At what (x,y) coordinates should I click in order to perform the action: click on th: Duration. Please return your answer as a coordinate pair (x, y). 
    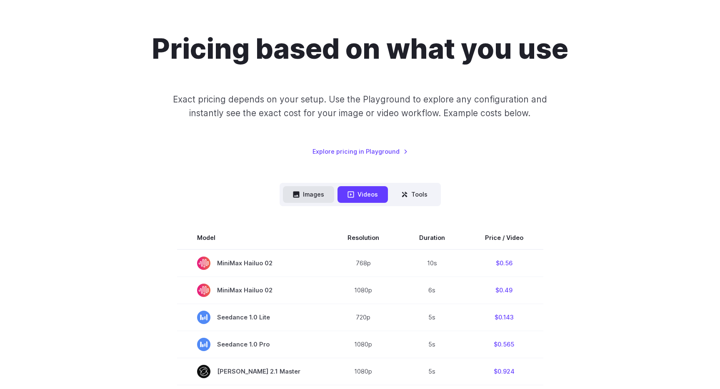
    Looking at the image, I should click on (432, 238).